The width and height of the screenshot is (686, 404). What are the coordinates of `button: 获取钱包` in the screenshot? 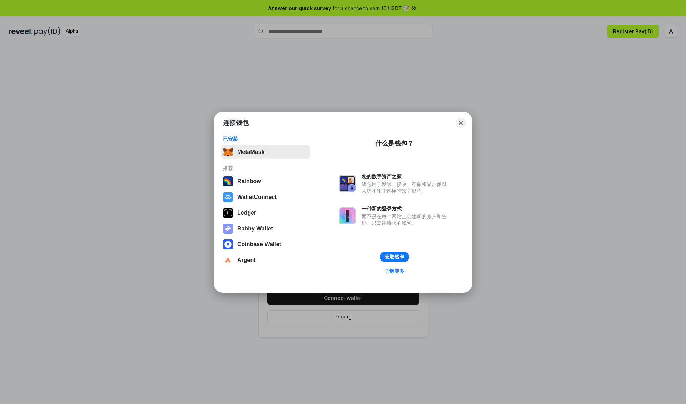 It's located at (395, 257).